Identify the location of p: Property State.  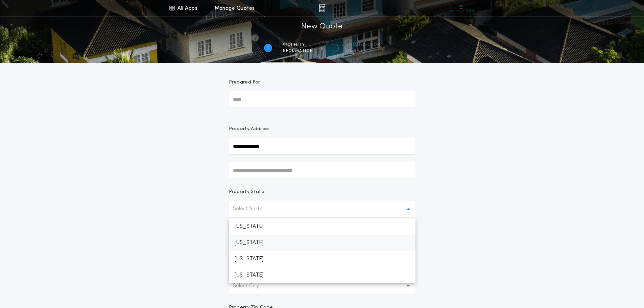
(247, 192).